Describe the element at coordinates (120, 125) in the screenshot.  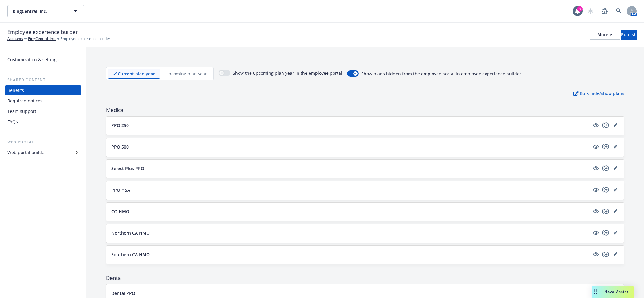
I see `p: PPO 250` at that location.